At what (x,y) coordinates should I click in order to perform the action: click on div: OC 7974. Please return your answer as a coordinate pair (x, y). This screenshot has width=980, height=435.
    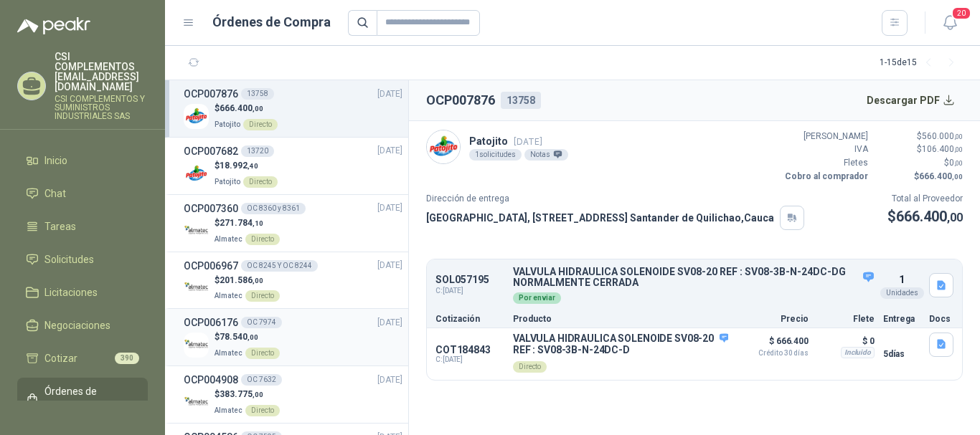
    Looking at the image, I should click on (261, 323).